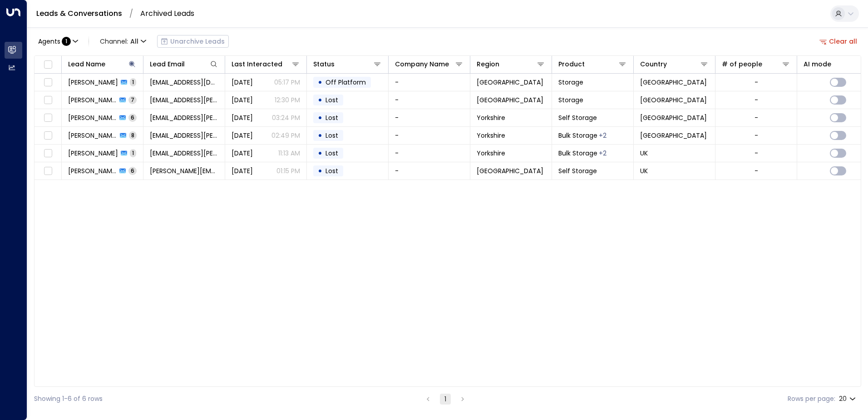 Image resolution: width=868 pixels, height=420 pixels. I want to click on a: Leads & Conversations, so click(79, 13).